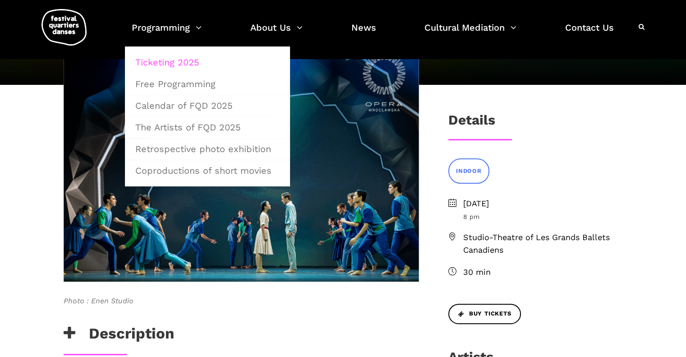  What do you see at coordinates (543, 244) in the screenshot?
I see `span: Studio-Theatre of Les Grands Ballets Canadiens` at bounding box center [543, 244].